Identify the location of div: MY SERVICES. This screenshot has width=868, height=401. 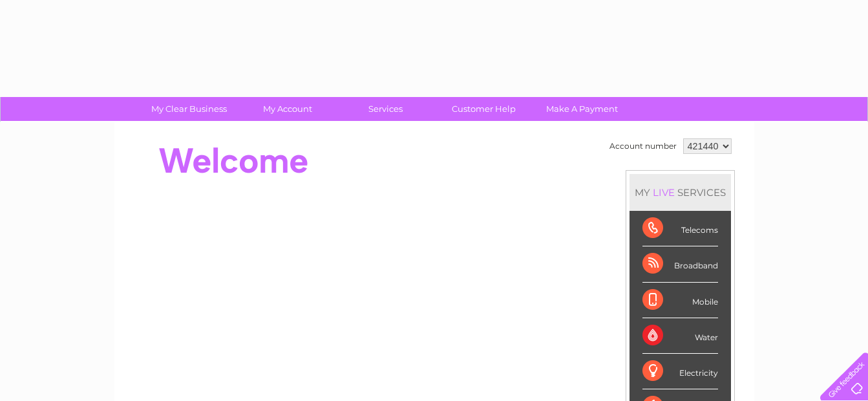
(679, 192).